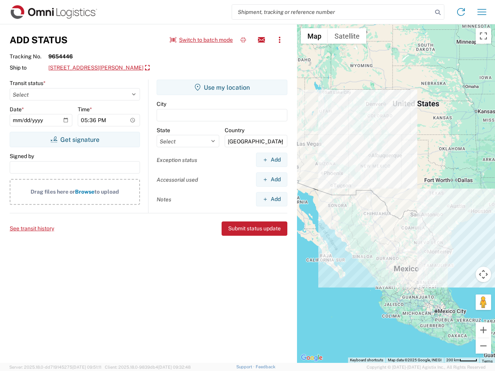 The image size is (495, 371). I want to click on label: Exception status, so click(177, 160).